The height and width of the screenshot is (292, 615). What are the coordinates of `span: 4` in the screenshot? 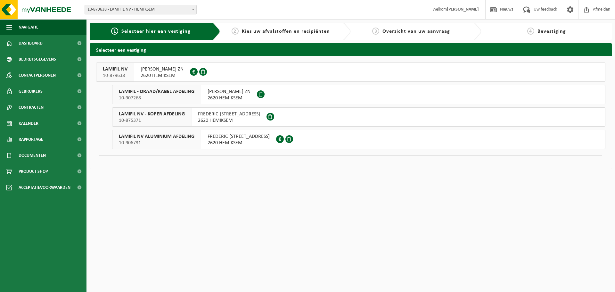 It's located at (530, 31).